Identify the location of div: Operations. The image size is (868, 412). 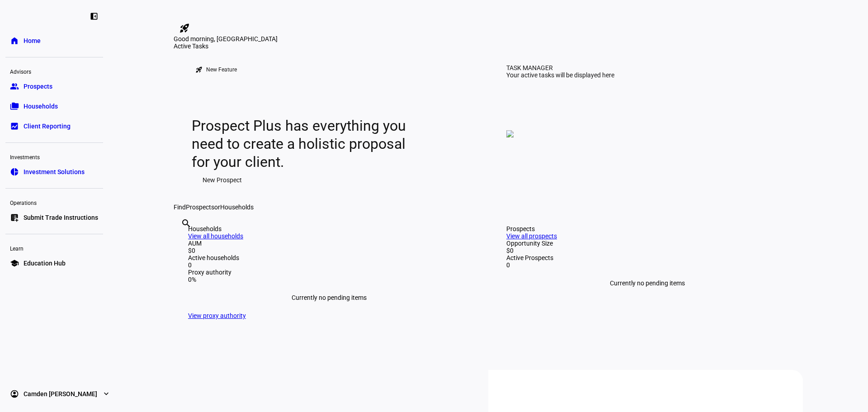
(54, 202).